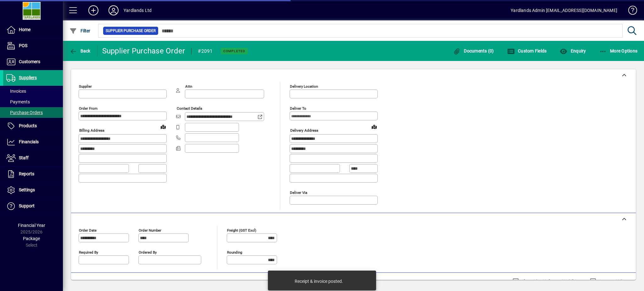 The image size is (644, 291). I want to click on a: Settings, so click(33, 190).